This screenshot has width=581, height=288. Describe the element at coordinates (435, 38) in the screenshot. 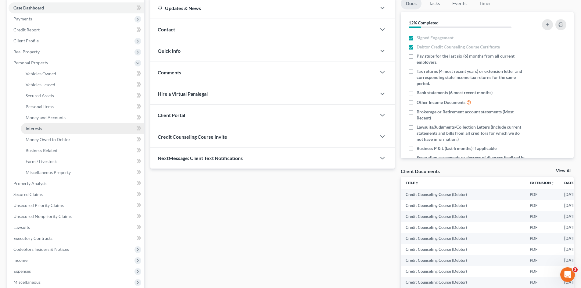

I see `span: Signed Engagement` at that location.